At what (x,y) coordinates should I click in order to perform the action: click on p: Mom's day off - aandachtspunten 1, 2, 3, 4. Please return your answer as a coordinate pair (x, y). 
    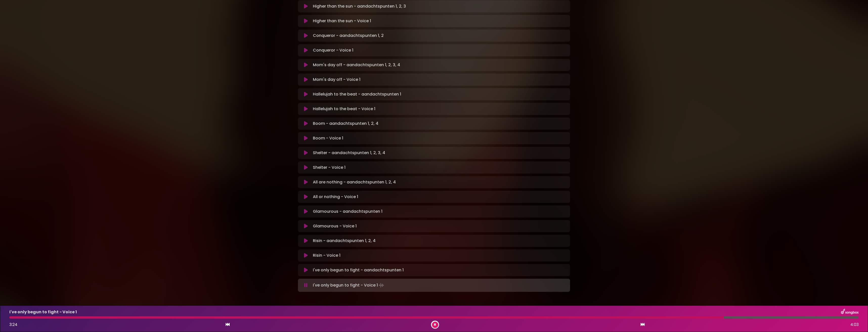
    Looking at the image, I should click on (356, 65).